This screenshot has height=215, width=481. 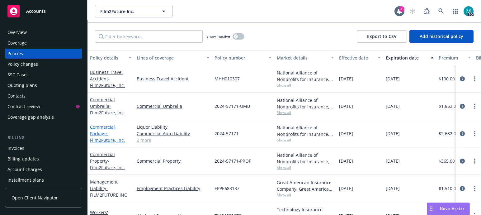 I want to click on span: Open Client Navigator, so click(x=35, y=197).